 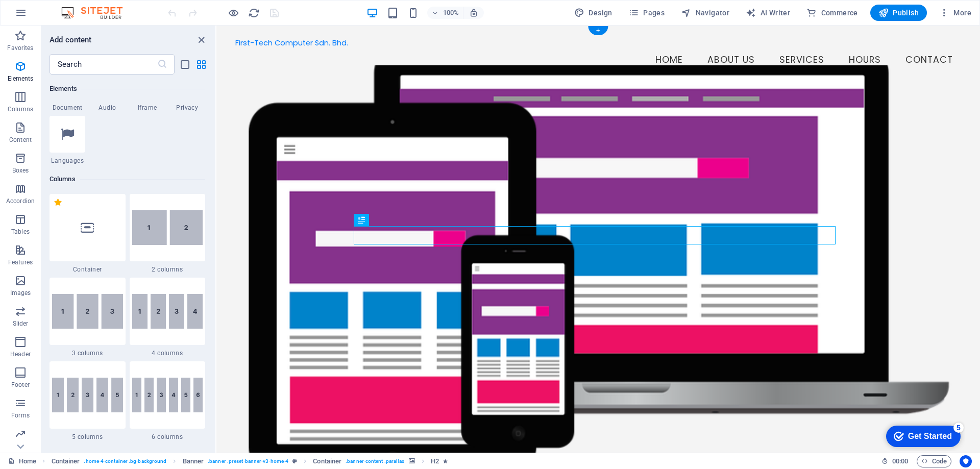 I want to click on button: reload, so click(x=254, y=13).